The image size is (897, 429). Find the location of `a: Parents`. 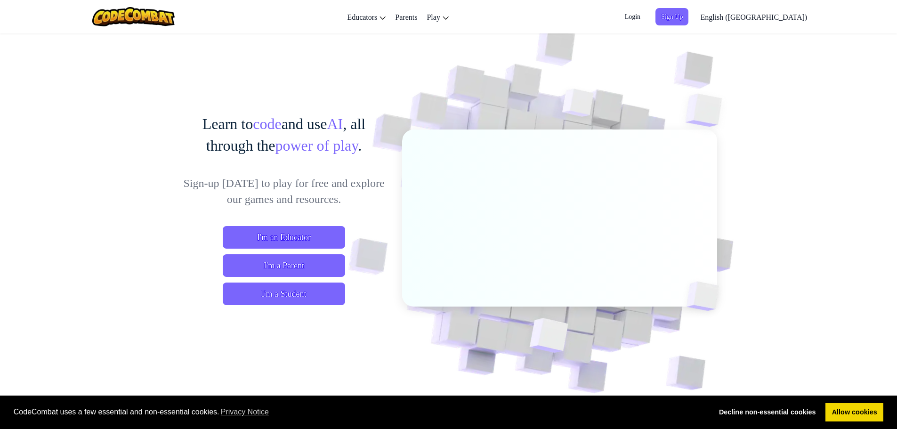

a: Parents is located at coordinates (406, 17).